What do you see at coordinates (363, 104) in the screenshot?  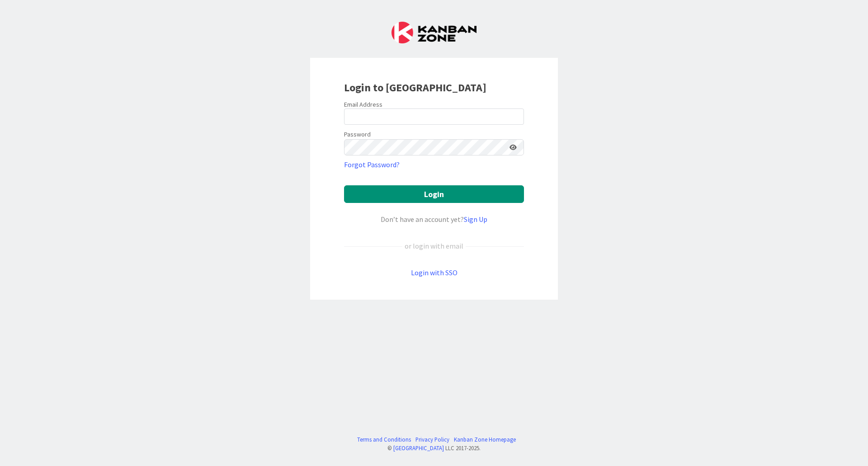 I see `label: Email Address` at bounding box center [363, 104].